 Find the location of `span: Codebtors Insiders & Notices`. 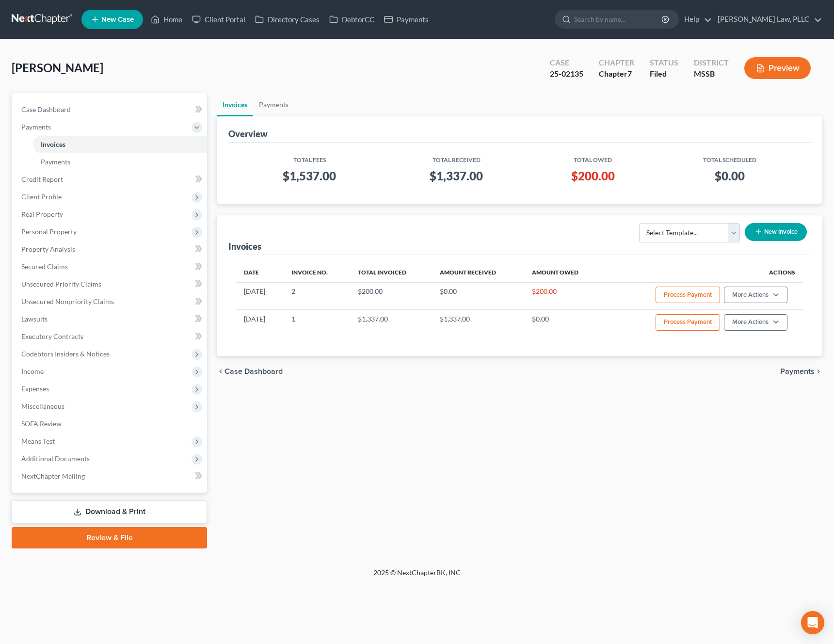

span: Codebtors Insiders & Notices is located at coordinates (66, 354).